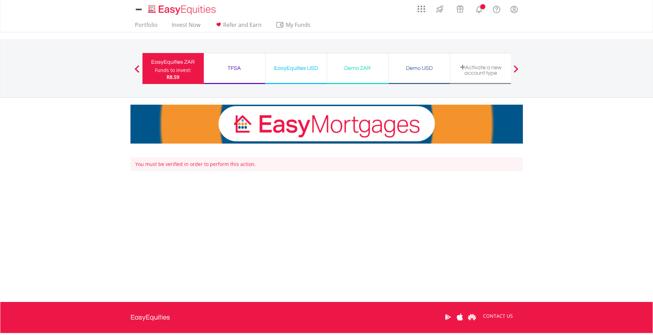 The width and height of the screenshot is (653, 335). What do you see at coordinates (460, 9) in the screenshot?
I see `img: vouchers-v2.svg` at bounding box center [460, 9].